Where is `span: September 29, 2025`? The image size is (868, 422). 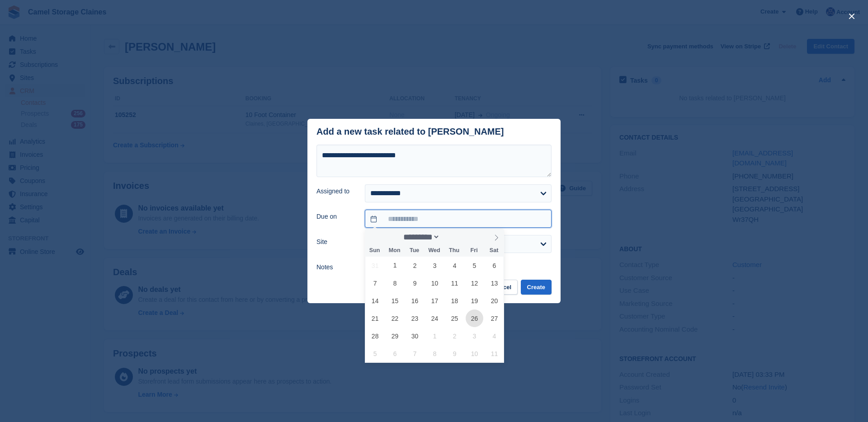
span: September 29, 2025 is located at coordinates (395, 336).